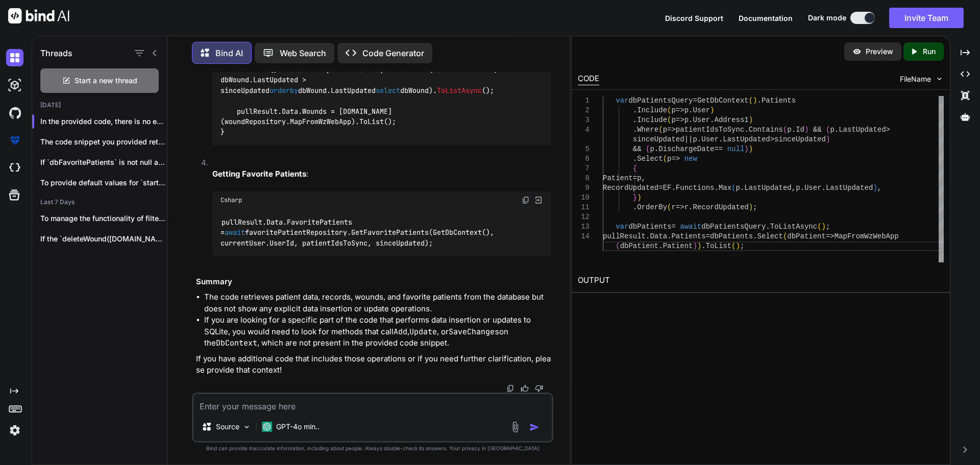 This screenshot has width=980, height=465. Describe the element at coordinates (770, 236) in the screenshot. I see `span: Select` at that location.